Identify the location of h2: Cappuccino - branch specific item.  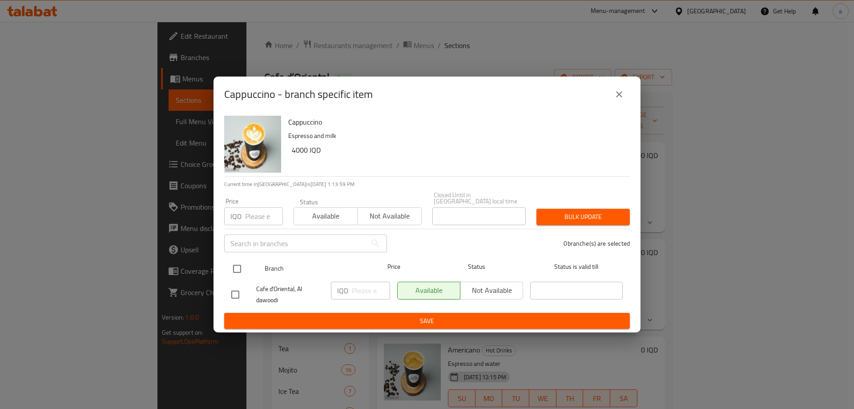
(299, 94).